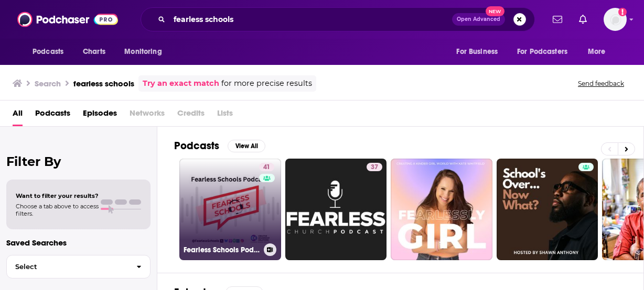 This screenshot has height=290, width=644. What do you see at coordinates (57, 210) in the screenshot?
I see `span: Choose a tab above to access filters.` at bounding box center [57, 210].